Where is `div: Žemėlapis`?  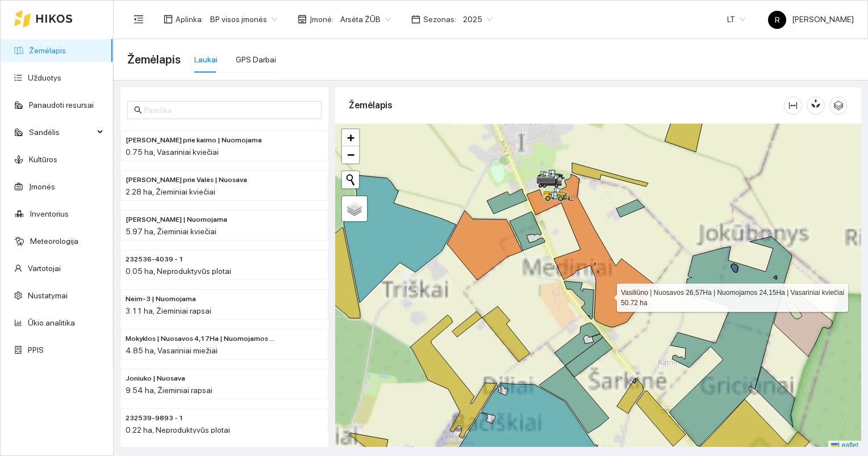
div: Žemėlapis is located at coordinates (566, 105).